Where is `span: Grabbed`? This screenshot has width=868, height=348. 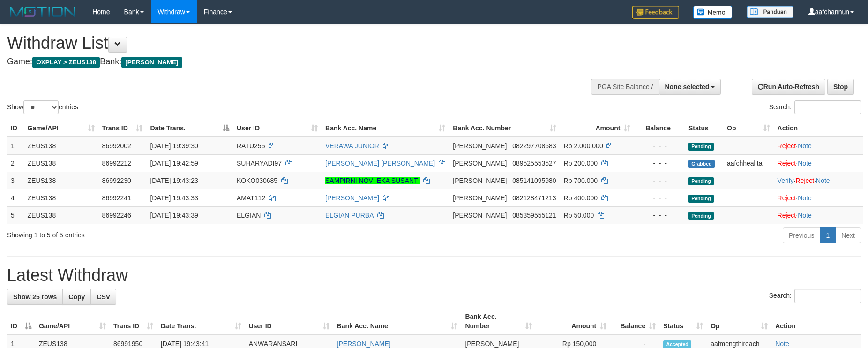 span: Grabbed is located at coordinates (701, 163).